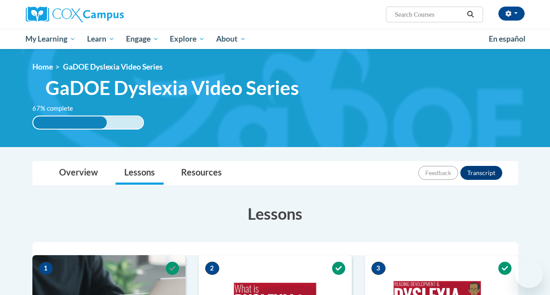 The height and width of the screenshot is (295, 550). I want to click on a: My Learning, so click(51, 39).